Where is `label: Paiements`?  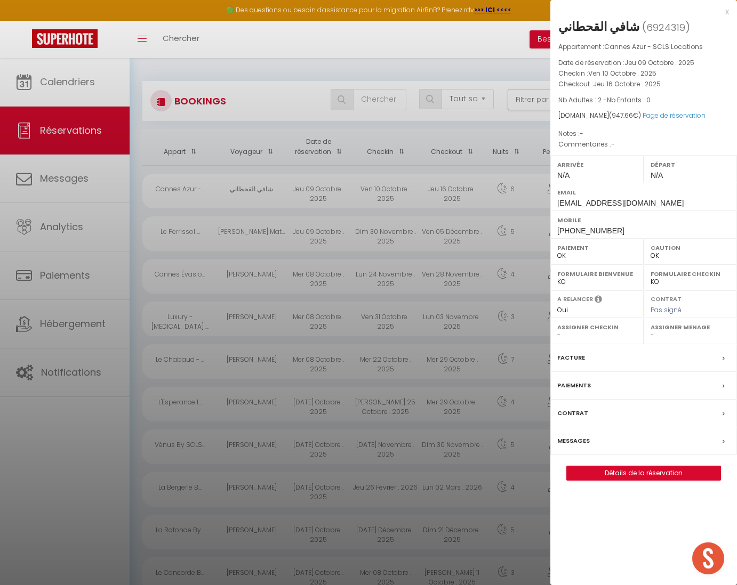
label: Paiements is located at coordinates (574, 386).